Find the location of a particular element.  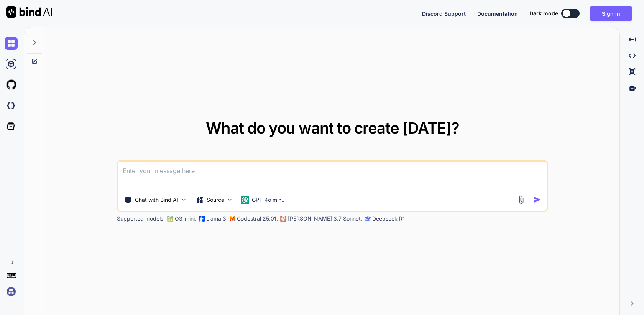

p: GPT-4o min.. is located at coordinates (268, 200).